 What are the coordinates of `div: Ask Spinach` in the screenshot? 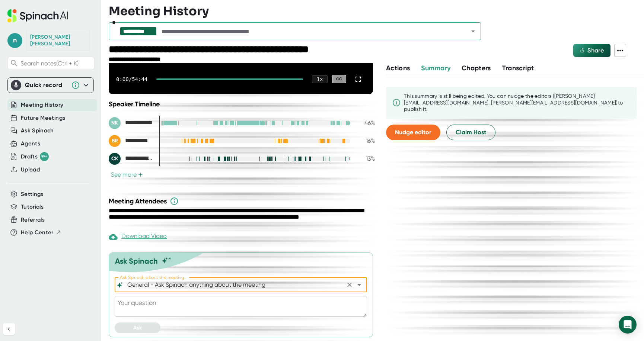 It's located at (136, 261).